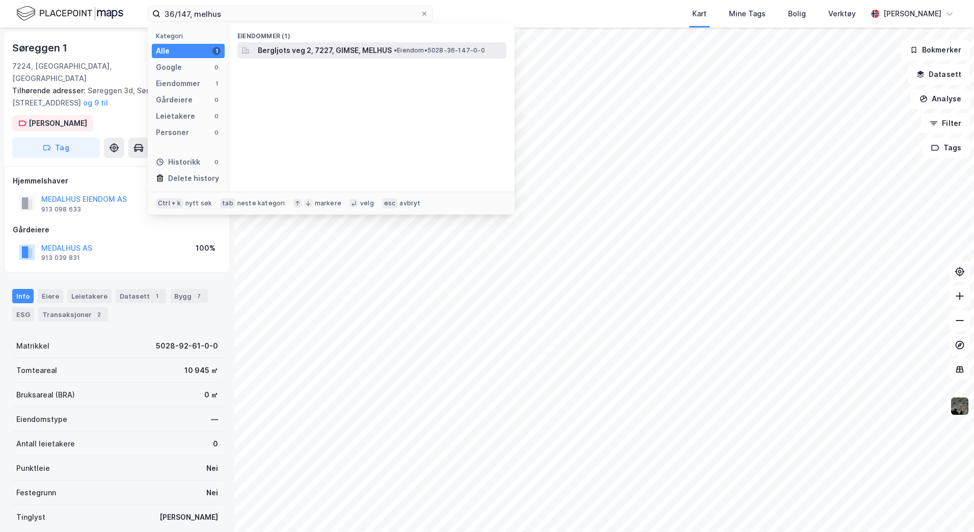 The height and width of the screenshot is (532, 974). What do you see at coordinates (410, 203) in the screenshot?
I see `div: avbryt` at bounding box center [410, 203].